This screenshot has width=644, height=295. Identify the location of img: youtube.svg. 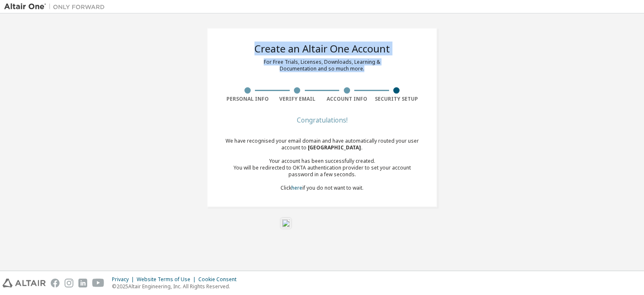
(98, 283).